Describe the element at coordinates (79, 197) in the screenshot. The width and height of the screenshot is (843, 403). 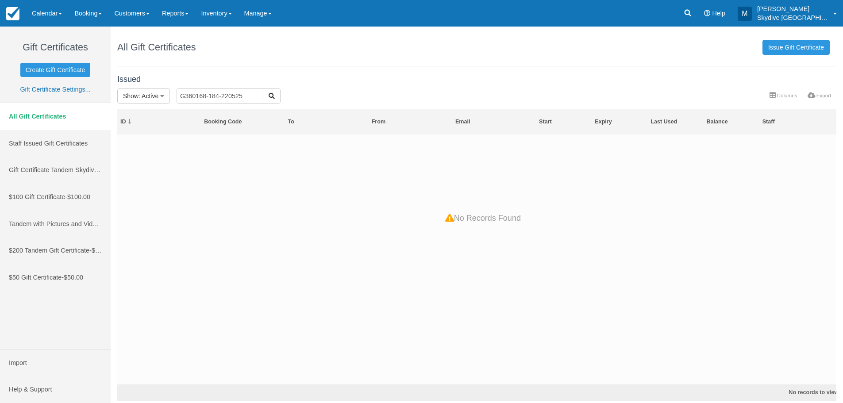
I see `span: $100.00` at that location.